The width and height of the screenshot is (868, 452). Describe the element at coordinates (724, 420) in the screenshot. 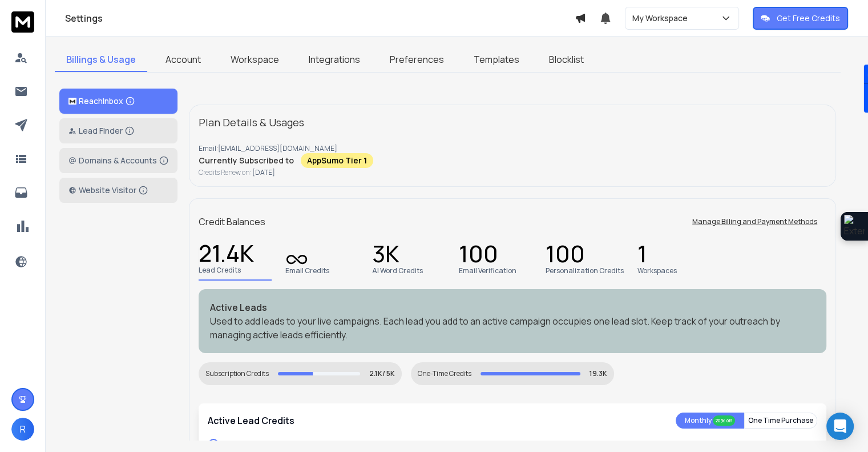

I see `div: 20% off` at that location.